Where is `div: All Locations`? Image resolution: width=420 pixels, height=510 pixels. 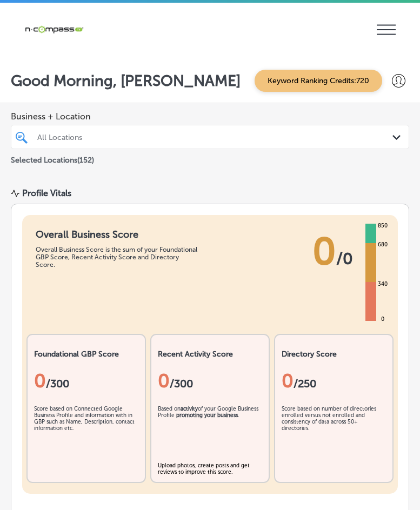 div: All Locations is located at coordinates (215, 136).